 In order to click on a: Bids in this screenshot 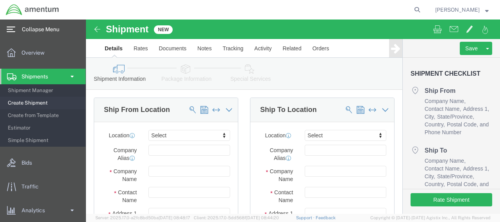, I will do `click(43, 163)`.